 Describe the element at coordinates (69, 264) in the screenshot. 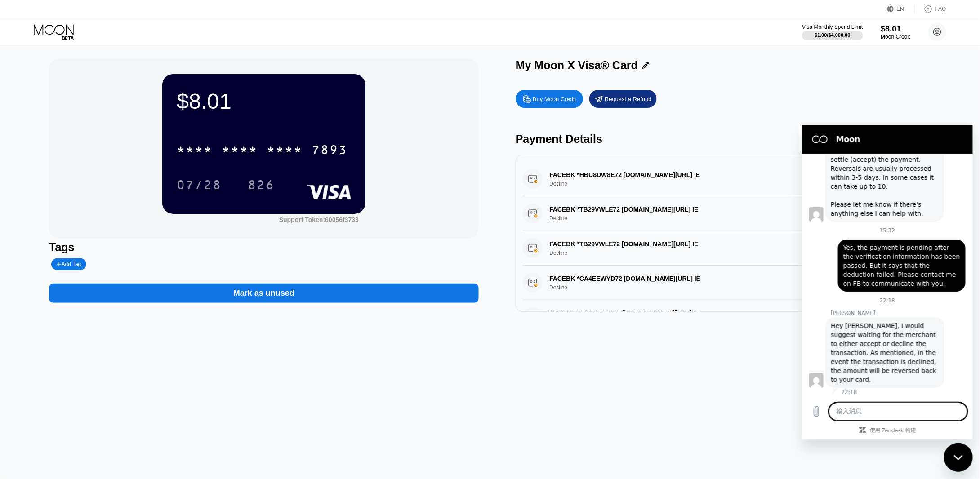

I see `div: Add Tag` at that location.